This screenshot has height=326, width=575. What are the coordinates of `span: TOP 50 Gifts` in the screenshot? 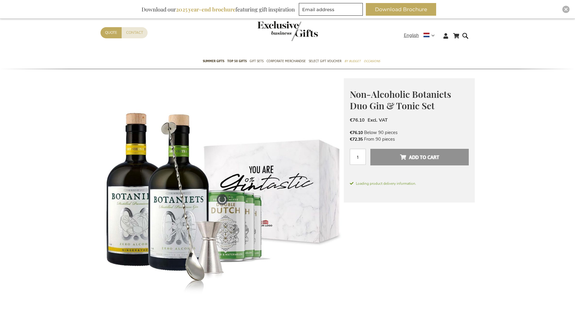 It's located at (237, 61).